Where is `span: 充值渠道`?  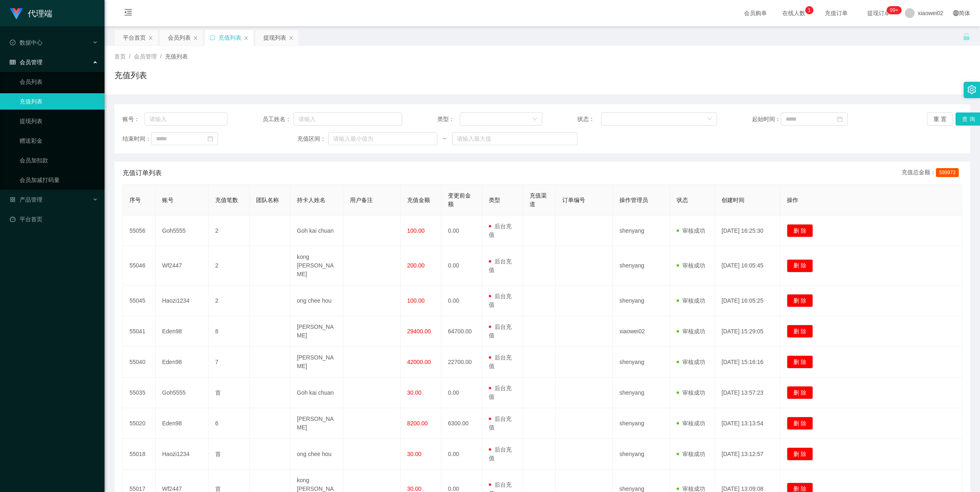 span: 充值渠道 is located at coordinates (538, 199).